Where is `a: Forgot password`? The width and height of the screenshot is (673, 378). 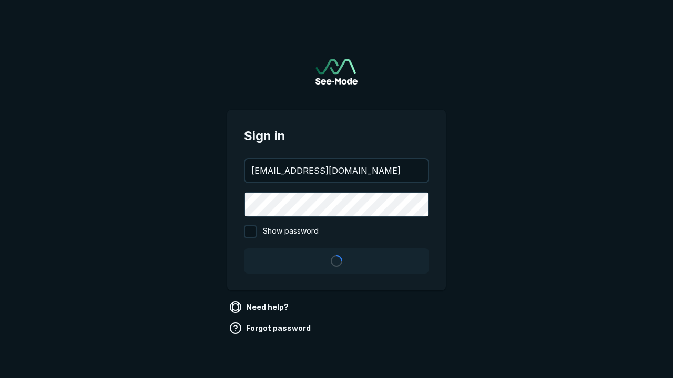 a: Forgot password is located at coordinates (271, 328).